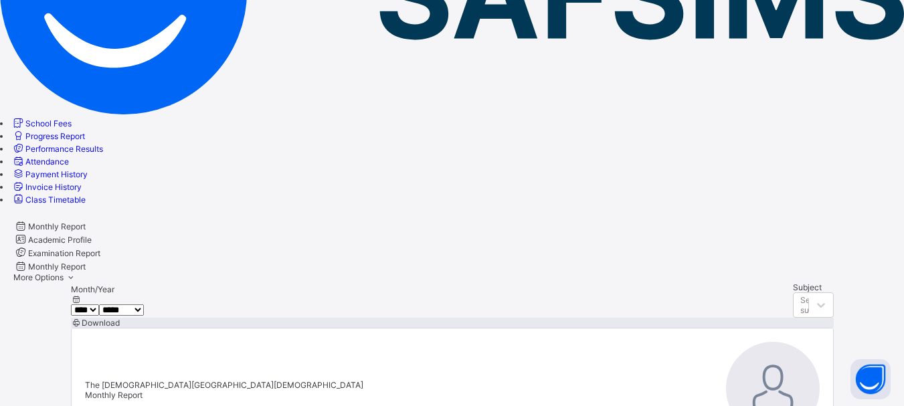 Image resolution: width=904 pixels, height=406 pixels. What do you see at coordinates (64, 253) in the screenshot?
I see `span: Examination Report` at bounding box center [64, 253].